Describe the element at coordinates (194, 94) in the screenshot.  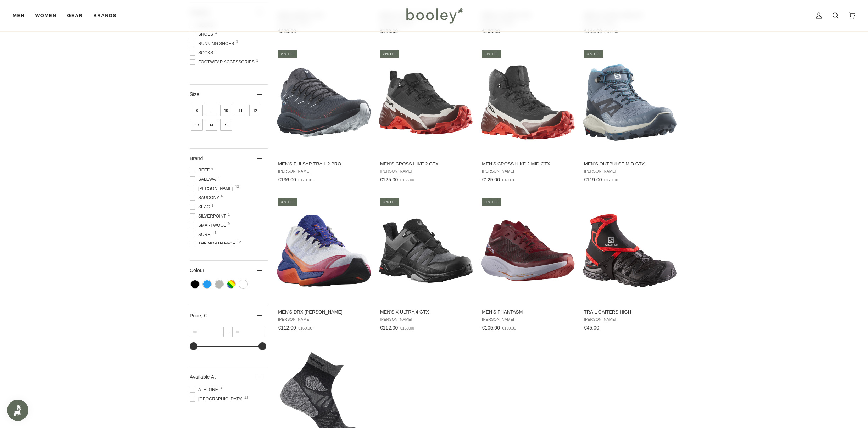
I see `span: Size` at that location.